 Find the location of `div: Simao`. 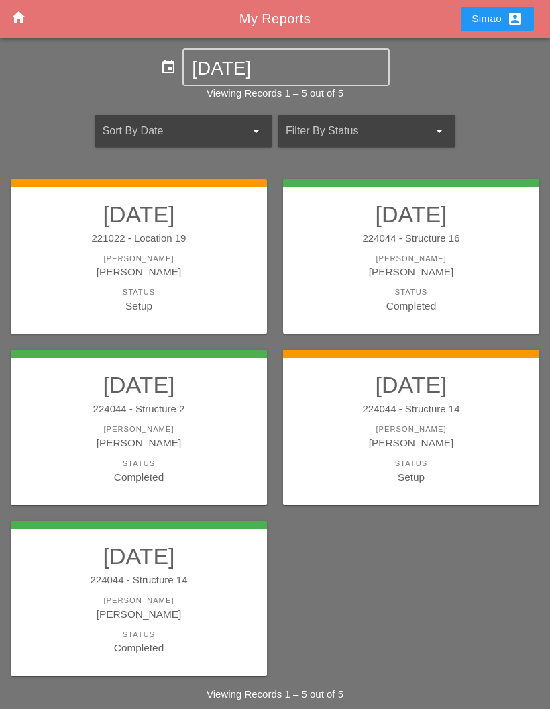

div: Simao is located at coordinates (497, 19).